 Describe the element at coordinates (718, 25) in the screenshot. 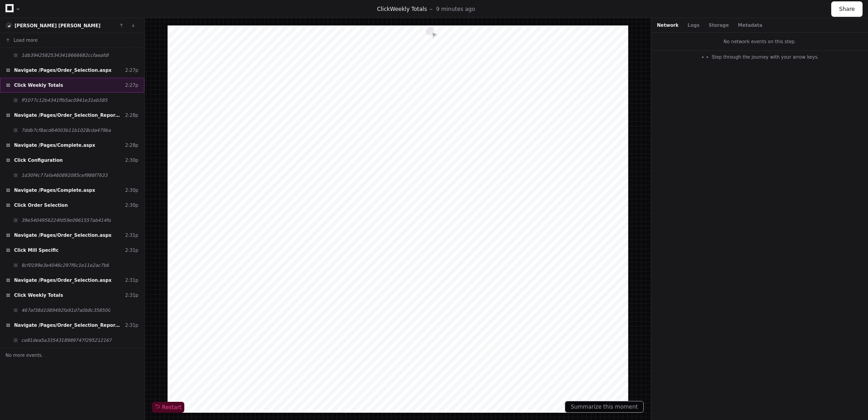

I see `button: Storage` at that location.